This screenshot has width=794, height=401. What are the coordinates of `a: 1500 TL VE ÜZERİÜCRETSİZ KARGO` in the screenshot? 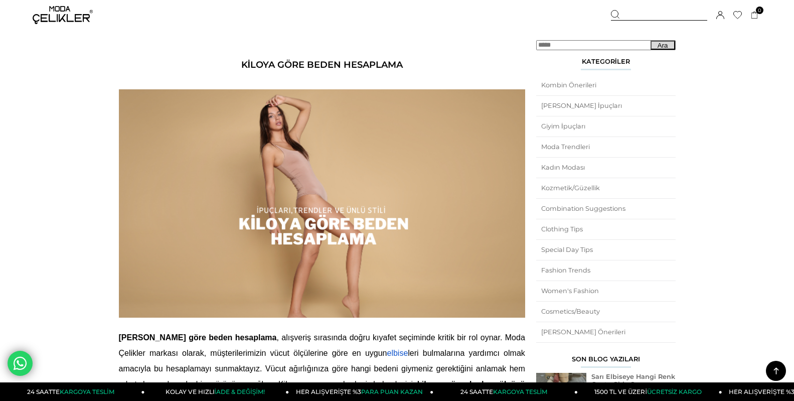 It's located at (650, 391).